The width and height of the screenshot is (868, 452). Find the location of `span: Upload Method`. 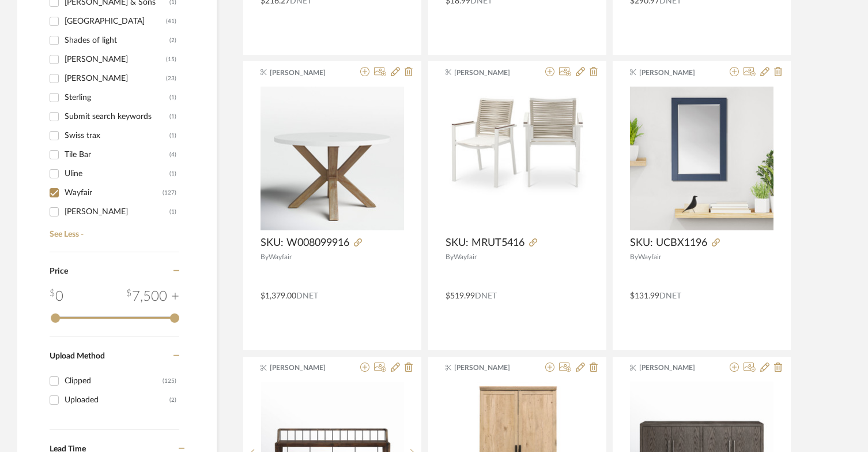

span: Upload Method is located at coordinates (77, 356).